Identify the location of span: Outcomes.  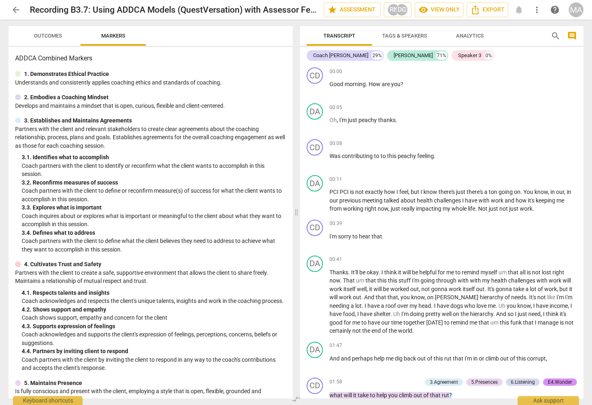
(48, 36).